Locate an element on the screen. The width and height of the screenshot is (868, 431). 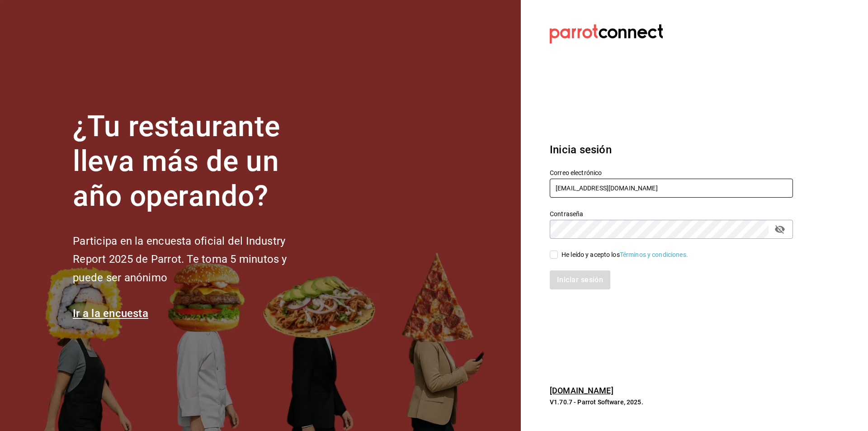
a: Términos y condiciones. is located at coordinates (654, 255).